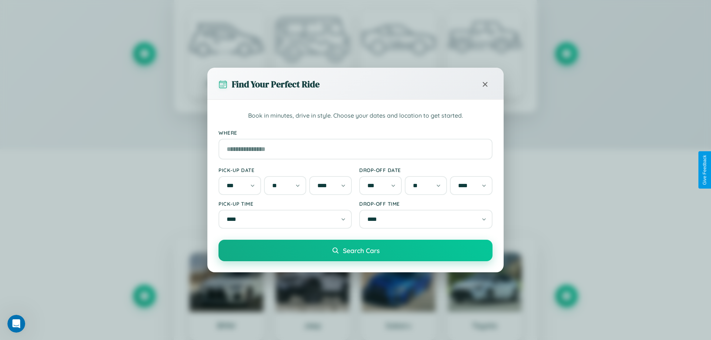 The height and width of the screenshot is (340, 711). I want to click on label: Drop-off Date, so click(426, 170).